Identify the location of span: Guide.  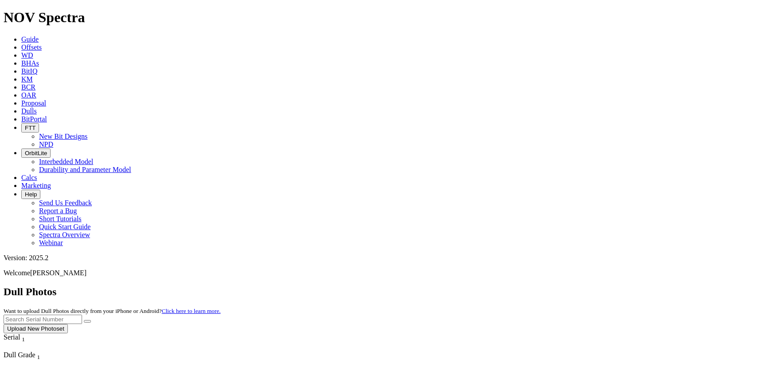
(30, 39).